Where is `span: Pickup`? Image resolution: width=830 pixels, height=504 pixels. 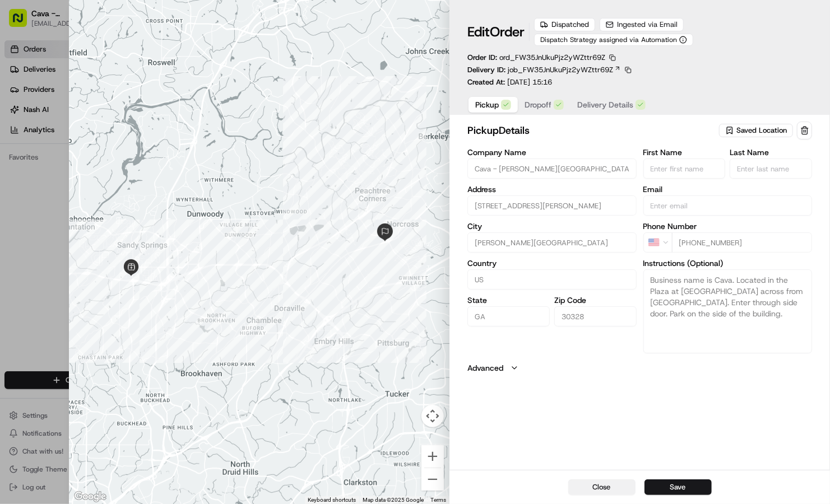 span: Pickup is located at coordinates (487, 105).